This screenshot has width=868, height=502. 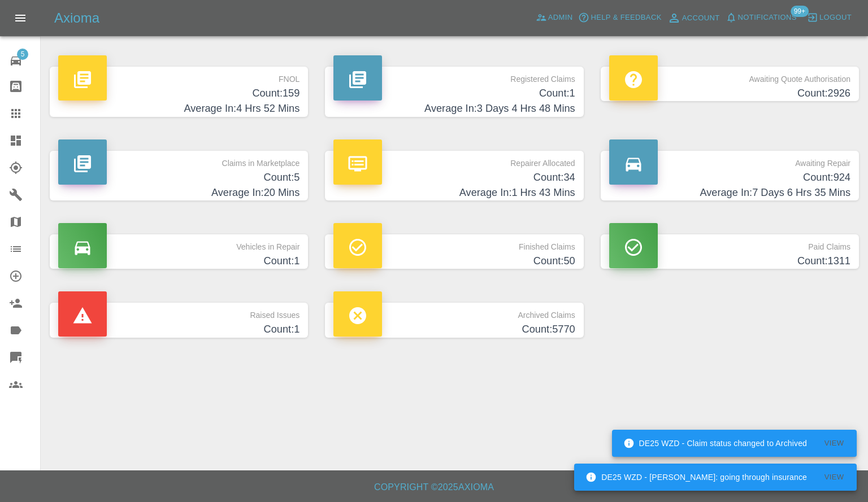 I want to click on h5: Axioma, so click(x=76, y=18).